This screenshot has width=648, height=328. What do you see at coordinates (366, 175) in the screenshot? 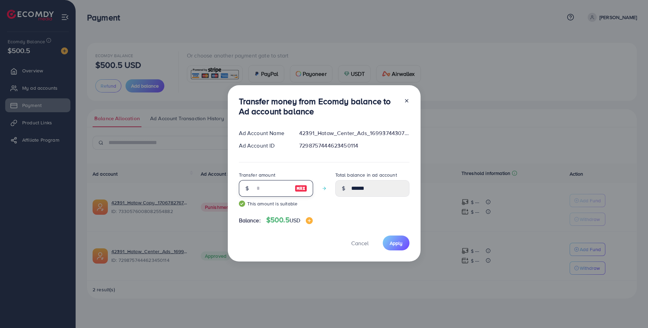
I see `label: Total balance in ad account` at bounding box center [366, 175].